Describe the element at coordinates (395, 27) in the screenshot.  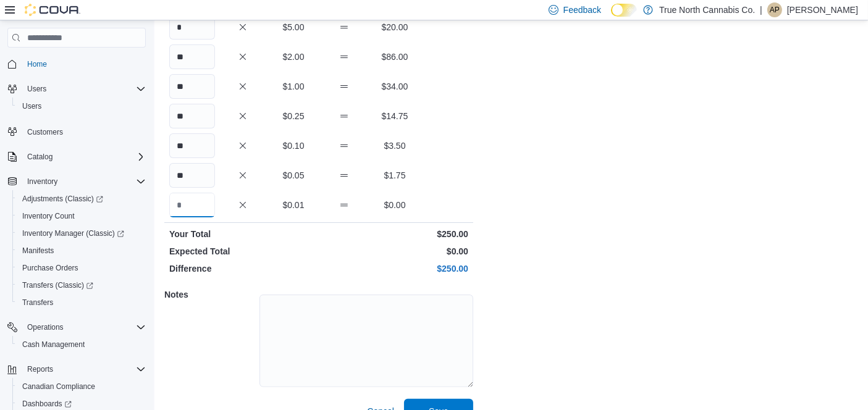
I see `p: $20.00` at that location.